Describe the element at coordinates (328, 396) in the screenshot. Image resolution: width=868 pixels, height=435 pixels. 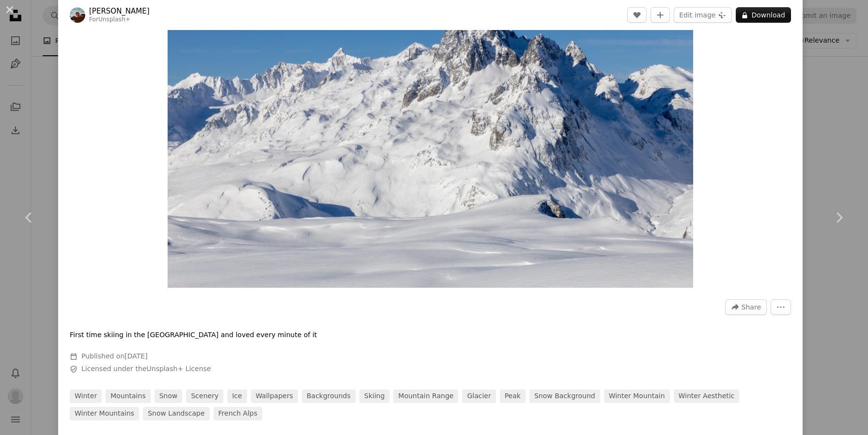
I see `a: backgrounds` at that location.